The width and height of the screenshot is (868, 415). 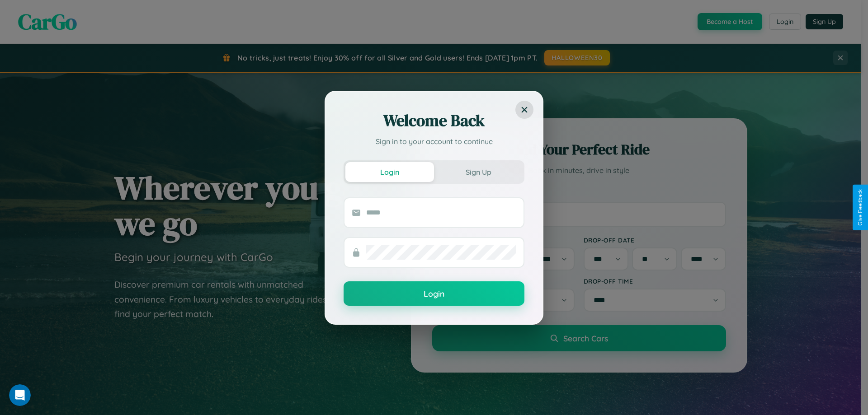 What do you see at coordinates (434, 141) in the screenshot?
I see `p: Sign in to your account to continue` at bounding box center [434, 141].